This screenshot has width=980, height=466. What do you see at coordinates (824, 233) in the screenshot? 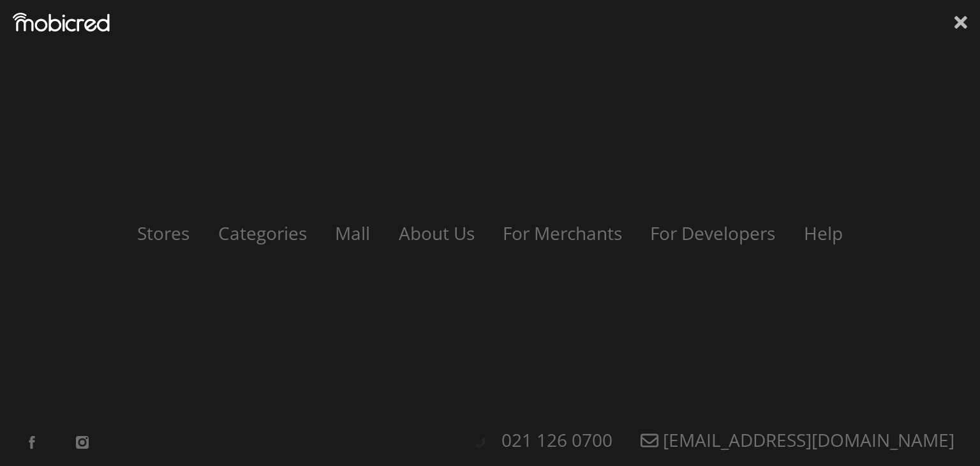
I see `a: Help` at bounding box center [824, 233].